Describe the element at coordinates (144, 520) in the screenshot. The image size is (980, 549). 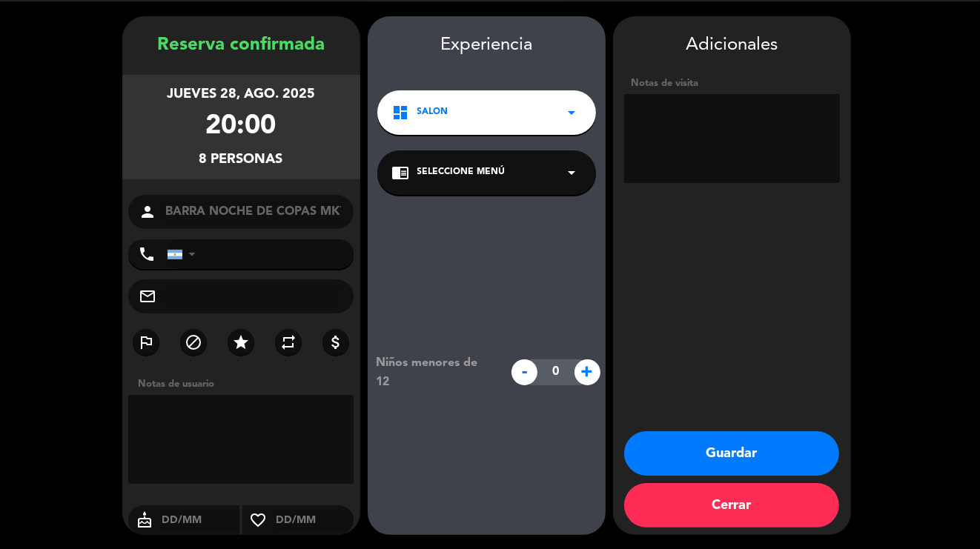
I see `i: cake` at that location.